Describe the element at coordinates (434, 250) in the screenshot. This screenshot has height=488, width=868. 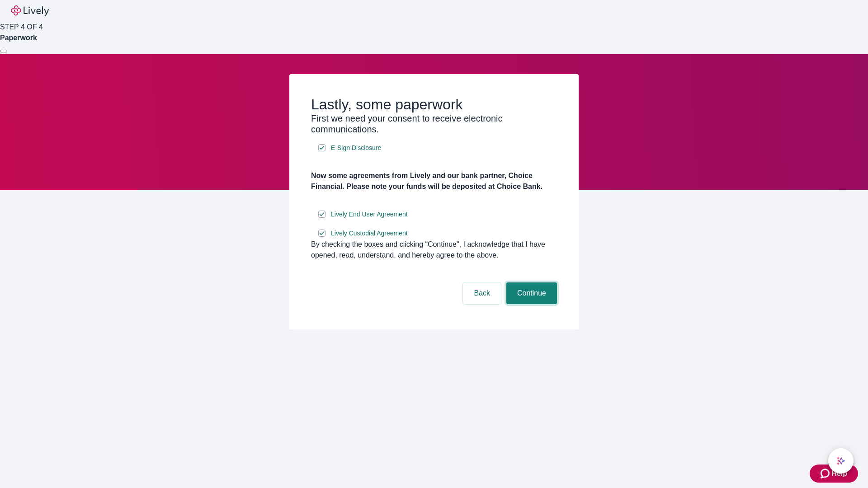
I see `div: By checking the boxes and clicking “Continue", I acknowledge that I have opened, read, understand...` at that location.